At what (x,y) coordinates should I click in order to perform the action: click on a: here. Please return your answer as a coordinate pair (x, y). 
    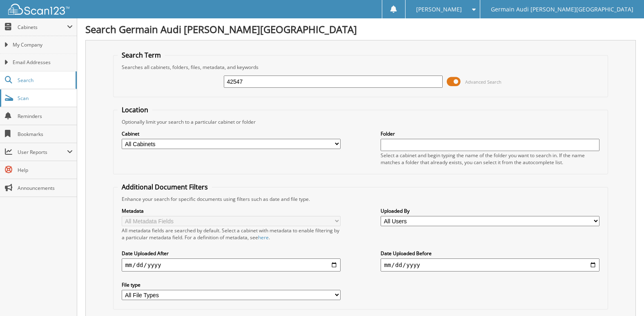
    Looking at the image, I should click on (264, 237).